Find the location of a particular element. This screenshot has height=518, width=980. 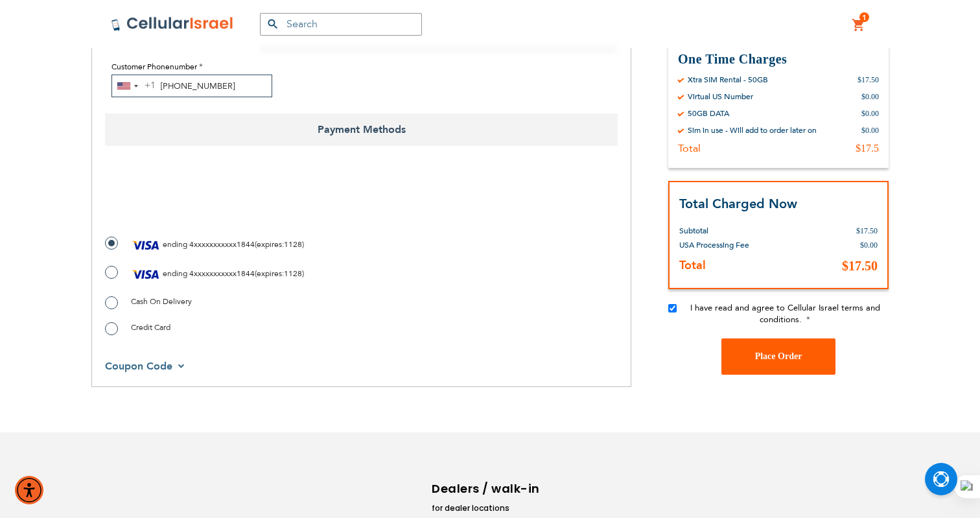

div: Virtual US Number is located at coordinates (721, 96).